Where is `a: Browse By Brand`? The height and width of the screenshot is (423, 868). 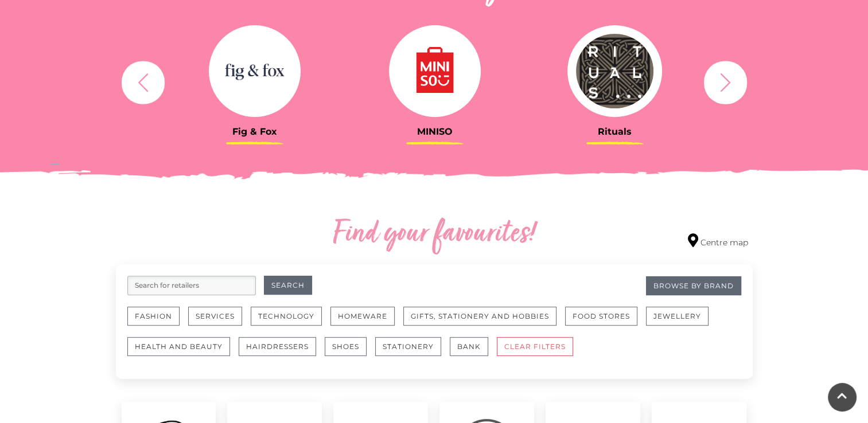
a: Browse By Brand is located at coordinates (693, 286).